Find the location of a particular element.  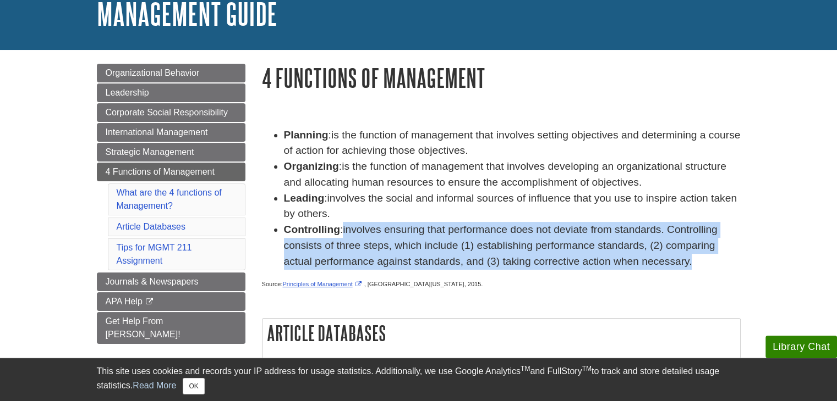

span: involves the social and informal sources of influence that you use to inspire action taken by oth... is located at coordinates (510, 206).